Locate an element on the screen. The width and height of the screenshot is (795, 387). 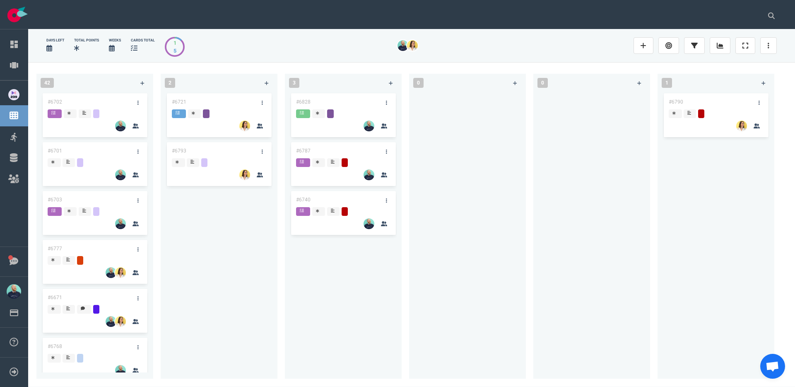
a: #6793 is located at coordinates (179, 151).